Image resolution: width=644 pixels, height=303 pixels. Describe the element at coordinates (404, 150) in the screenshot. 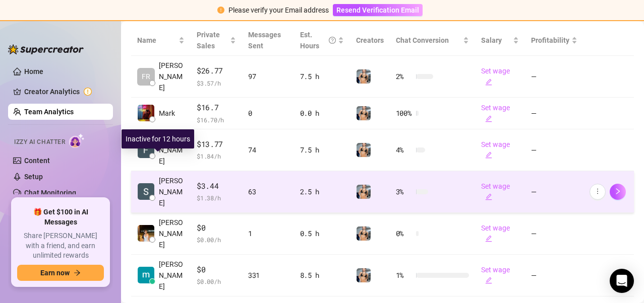

I see `span: 4 %` at that location.